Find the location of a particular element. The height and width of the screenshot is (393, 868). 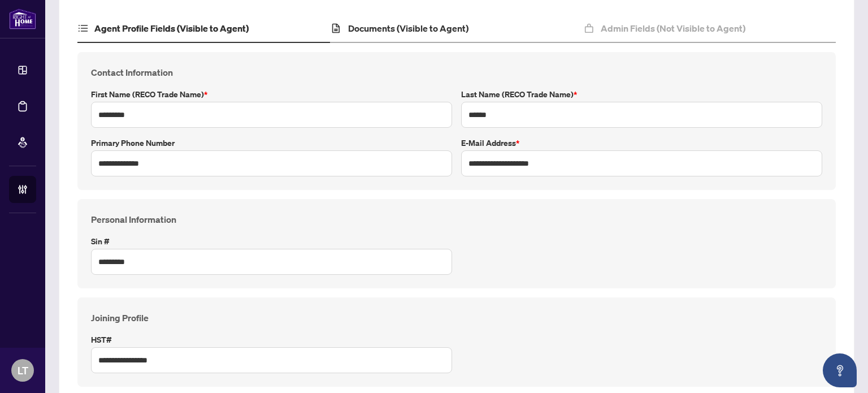

h4: Personal Information is located at coordinates (457, 219).